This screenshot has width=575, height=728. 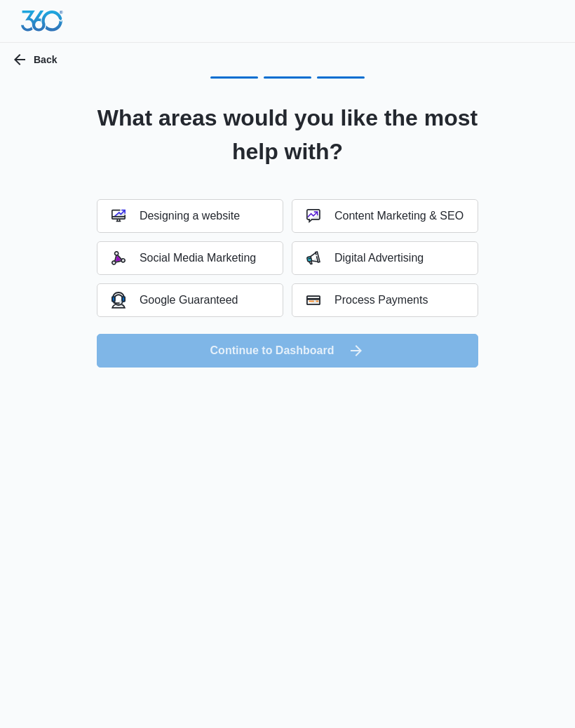 I want to click on div: Content Marketing & SEO, so click(x=385, y=216).